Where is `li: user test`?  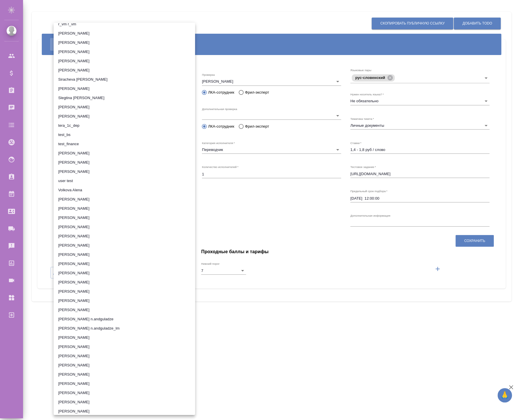
li: user test is located at coordinates (124, 181).